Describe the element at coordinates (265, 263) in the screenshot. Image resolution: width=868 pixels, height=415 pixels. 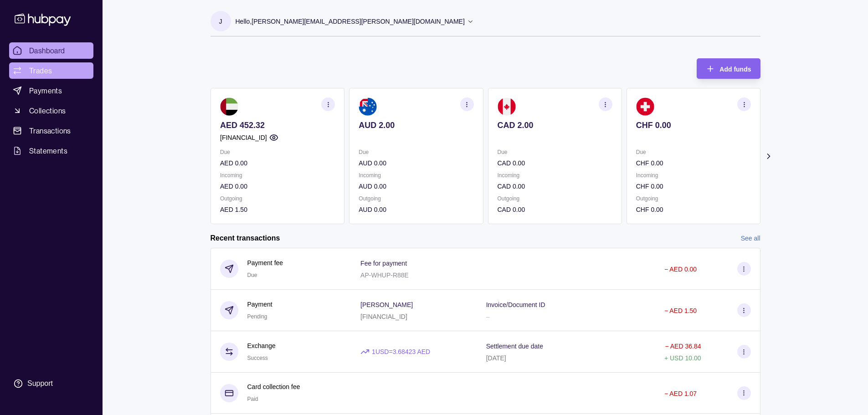
I see `p: Payment fee` at that location.